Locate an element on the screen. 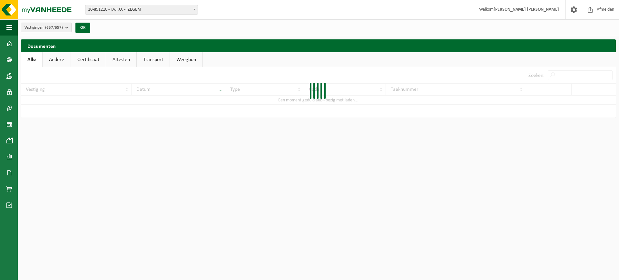 The width and height of the screenshot is (619, 280). a: Attesten is located at coordinates (121, 60).